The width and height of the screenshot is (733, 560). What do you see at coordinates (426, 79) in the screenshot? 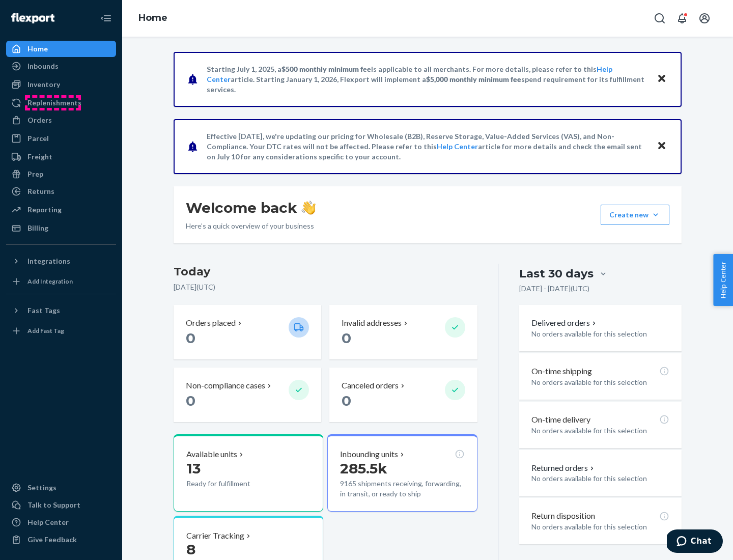
I see `p: Starting July 1, 2025, a is applicable to all merchants. For more details, please refer to this a...` at bounding box center [426, 79].